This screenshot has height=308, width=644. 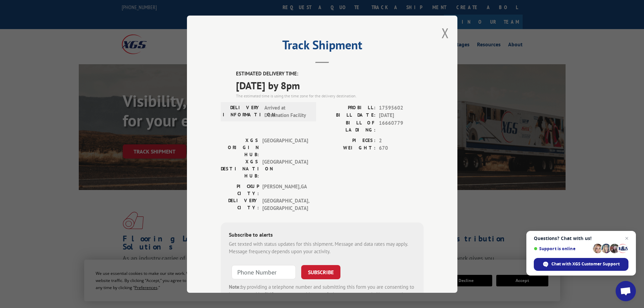 I want to click on div: by providing a telephone number and submitting this form you are consenting to be contacted by SM..., so click(x=322, y=295).